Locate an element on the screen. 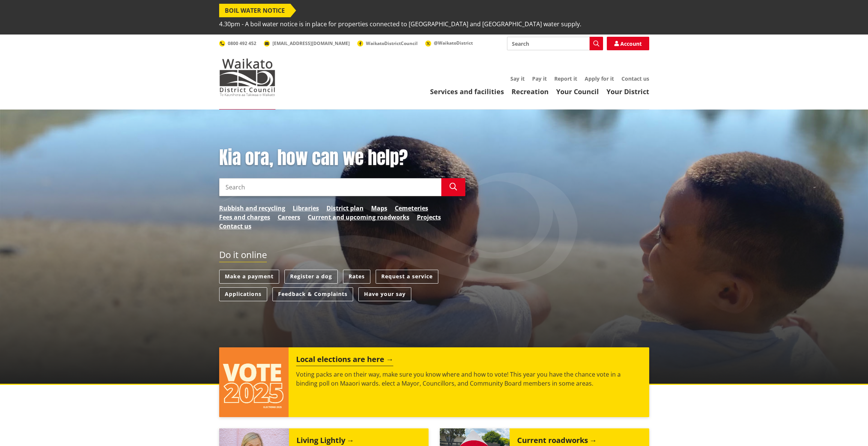 The image size is (868, 446). a: Rubbish and recycling is located at coordinates (252, 208).